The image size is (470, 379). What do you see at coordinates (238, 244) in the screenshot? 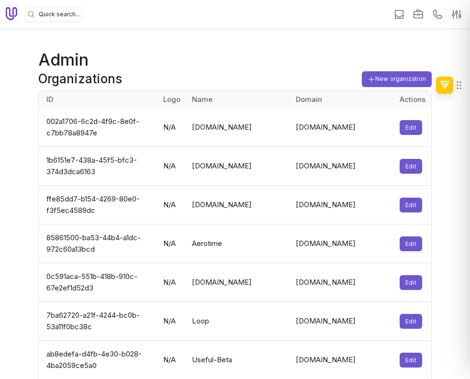
I see `td: Aerotime` at bounding box center [238, 244].